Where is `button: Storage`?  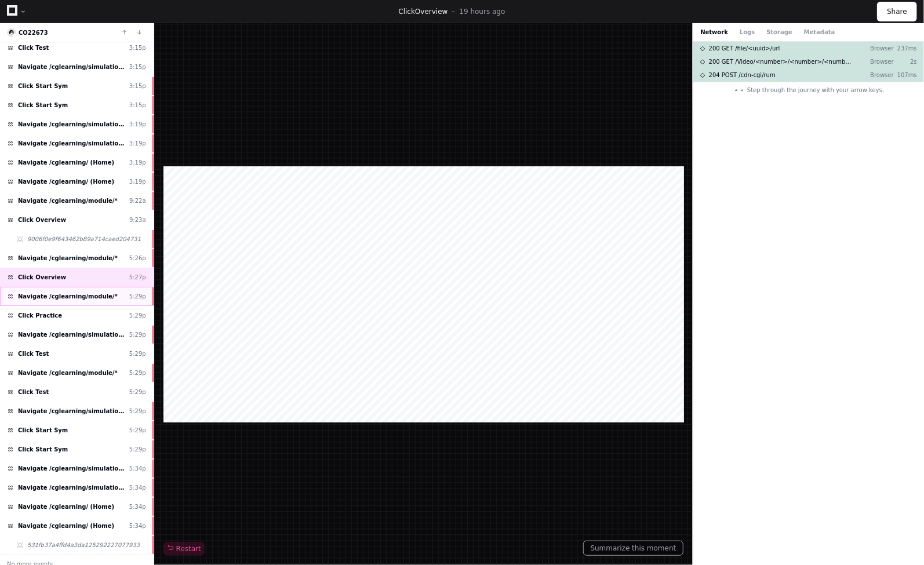
button: Storage is located at coordinates (779, 32).